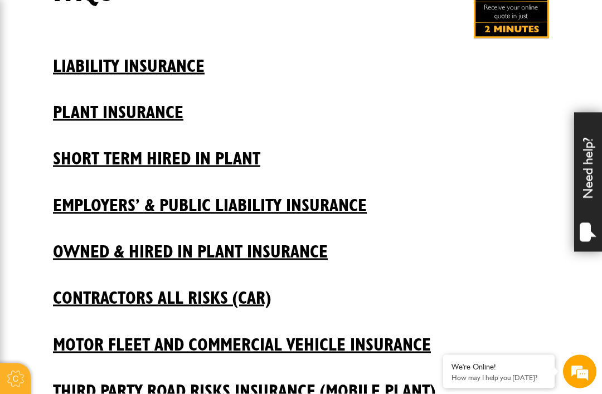 The height and width of the screenshot is (394, 602). What do you see at coordinates (301, 337) in the screenshot?
I see `h2: Motor Fleet and Commercial Vehicle Insurance` at bounding box center [301, 337].